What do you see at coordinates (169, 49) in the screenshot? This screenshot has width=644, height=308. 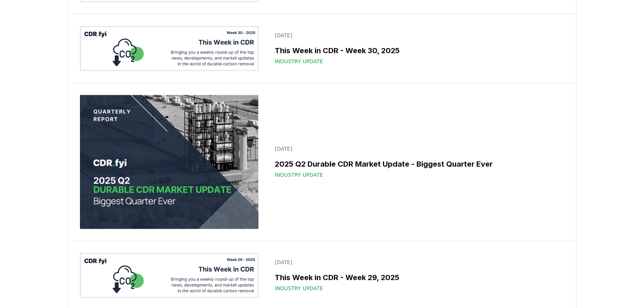 I see `img: This Week in CDR - Week 30, 2025 blog post image` at bounding box center [169, 49].